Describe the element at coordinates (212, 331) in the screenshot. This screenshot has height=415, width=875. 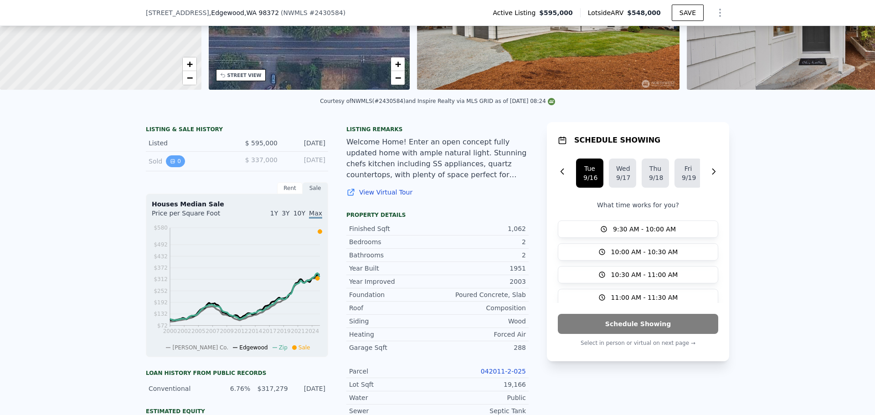
I see `tspan: 2007` at that location.